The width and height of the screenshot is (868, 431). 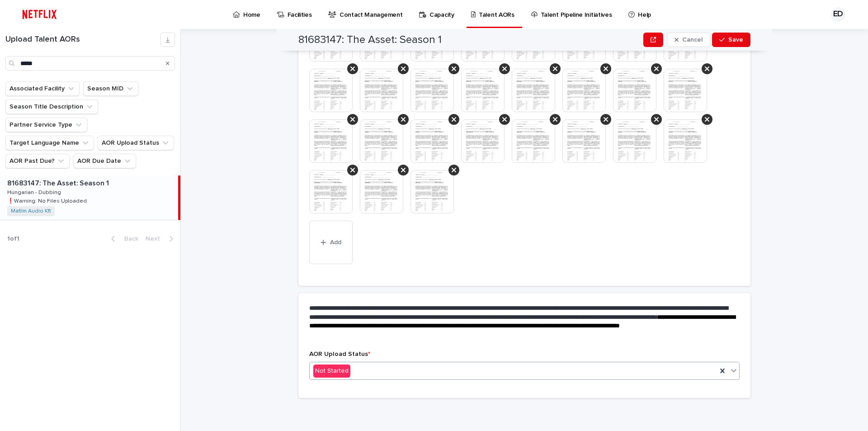 What do you see at coordinates (331, 242) in the screenshot?
I see `button: Add` at bounding box center [331, 242].